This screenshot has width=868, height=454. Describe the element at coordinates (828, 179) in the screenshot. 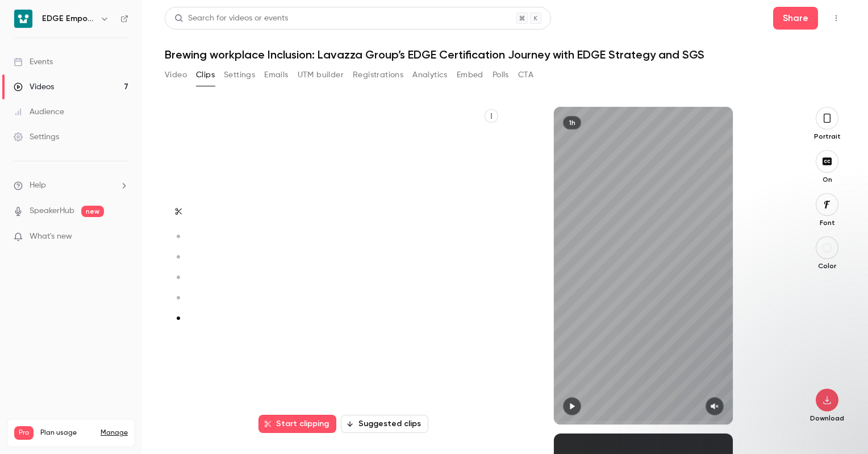

I see `p: On` at that location.